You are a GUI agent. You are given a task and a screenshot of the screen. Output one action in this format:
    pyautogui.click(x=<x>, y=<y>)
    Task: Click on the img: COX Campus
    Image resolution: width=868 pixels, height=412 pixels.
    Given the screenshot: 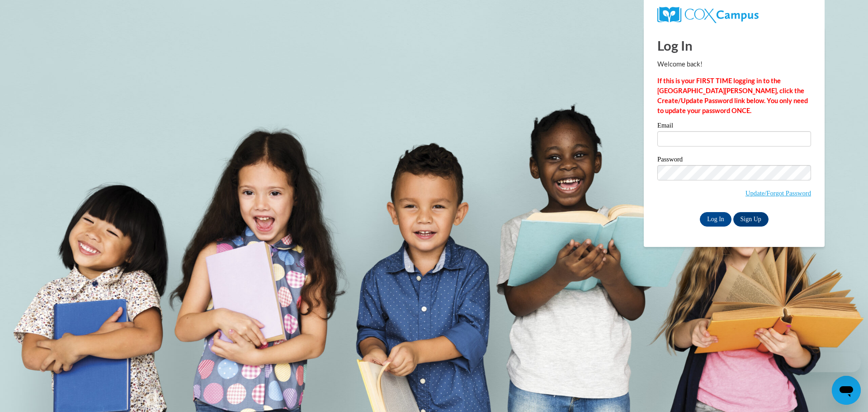 What is the action you would take?
    pyautogui.click(x=708, y=15)
    